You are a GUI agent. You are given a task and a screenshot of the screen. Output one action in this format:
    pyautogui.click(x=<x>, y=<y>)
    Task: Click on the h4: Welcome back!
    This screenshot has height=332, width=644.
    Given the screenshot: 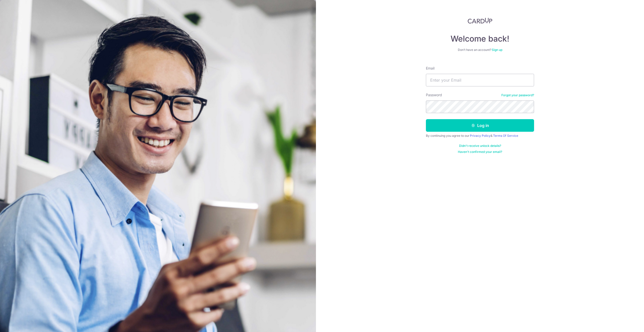 What is the action you would take?
    pyautogui.click(x=480, y=39)
    